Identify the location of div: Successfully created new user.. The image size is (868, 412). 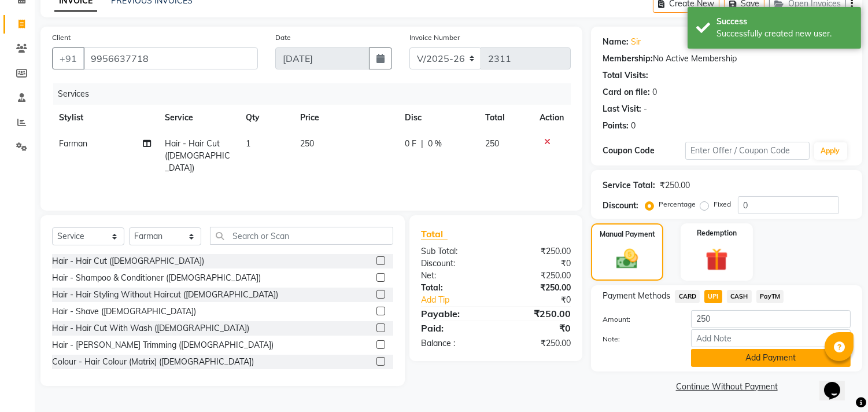
(784, 34).